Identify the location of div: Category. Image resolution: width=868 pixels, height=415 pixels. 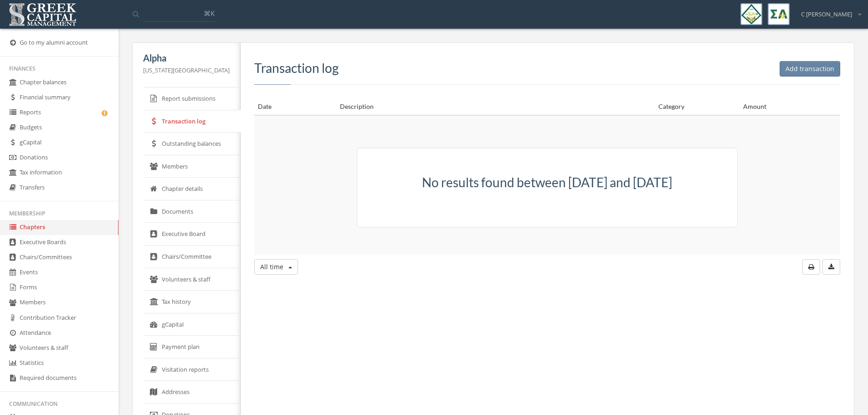
(635, 107).